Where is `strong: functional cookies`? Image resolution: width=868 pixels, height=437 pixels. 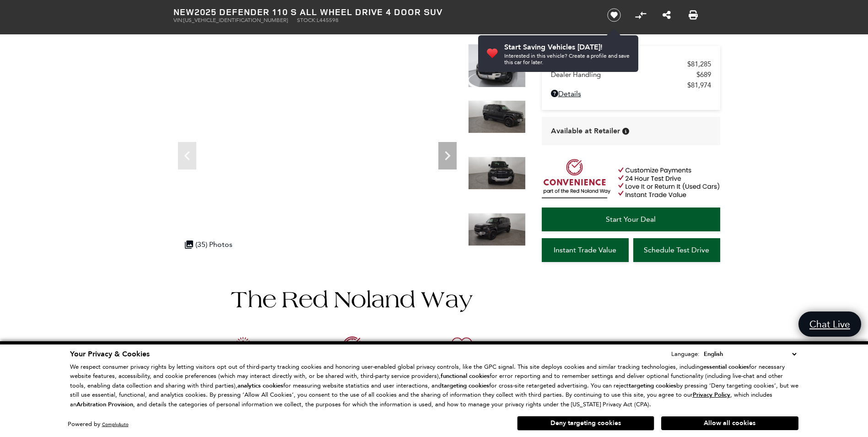 strong: functional cookies is located at coordinates (465, 376).